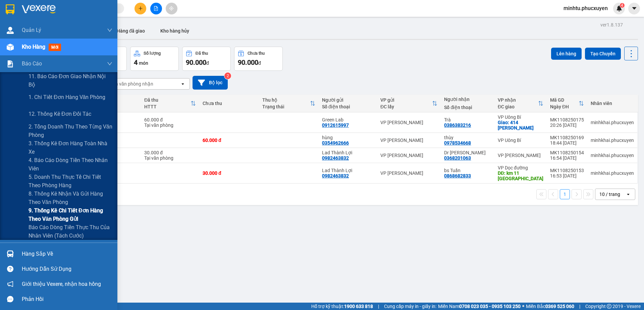  I want to click on span: aim, so click(171, 9).